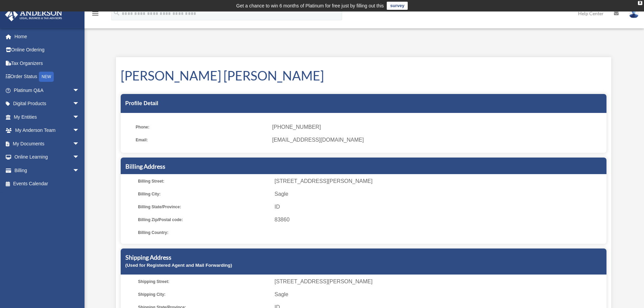 The height and width of the screenshot is (308, 644). Describe the element at coordinates (634, 13) in the screenshot. I see `img: User Pic` at that location.